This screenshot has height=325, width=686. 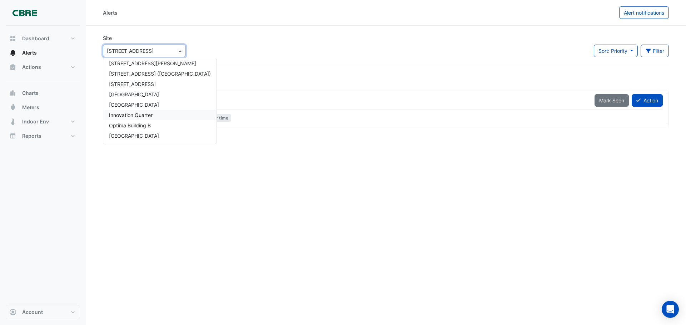 What do you see at coordinates (110, 13) in the screenshot?
I see `div: Alerts` at bounding box center [110, 13].